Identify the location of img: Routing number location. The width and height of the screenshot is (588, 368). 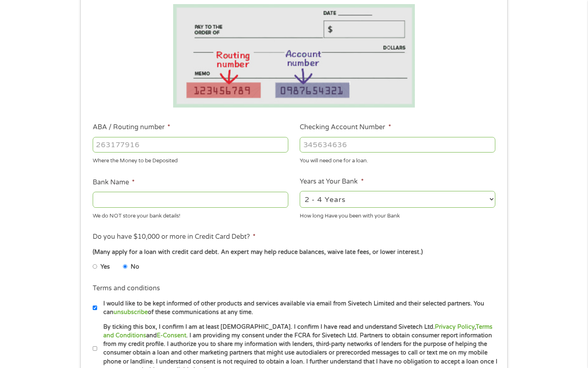
(294, 56).